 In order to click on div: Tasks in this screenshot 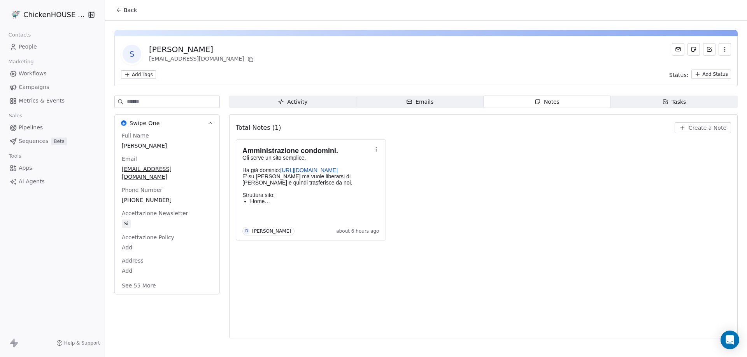, I will do `click(674, 102)`.